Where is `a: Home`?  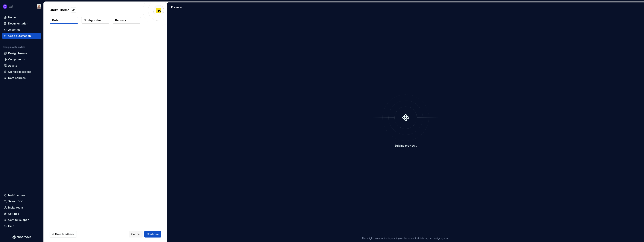
a: Home is located at coordinates (22, 17).